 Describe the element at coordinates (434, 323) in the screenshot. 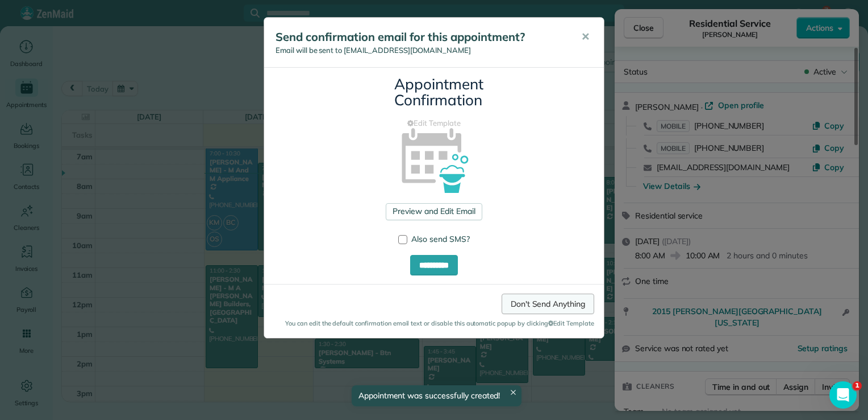

I see `small: You can edit the default confirmation email text or disable this automatic popup by clicking Edit...` at that location.